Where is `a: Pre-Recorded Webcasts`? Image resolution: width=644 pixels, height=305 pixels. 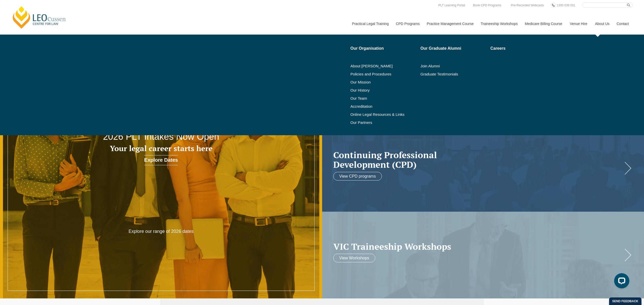
a: Pre-Recorded Webcasts is located at coordinates (527, 6).